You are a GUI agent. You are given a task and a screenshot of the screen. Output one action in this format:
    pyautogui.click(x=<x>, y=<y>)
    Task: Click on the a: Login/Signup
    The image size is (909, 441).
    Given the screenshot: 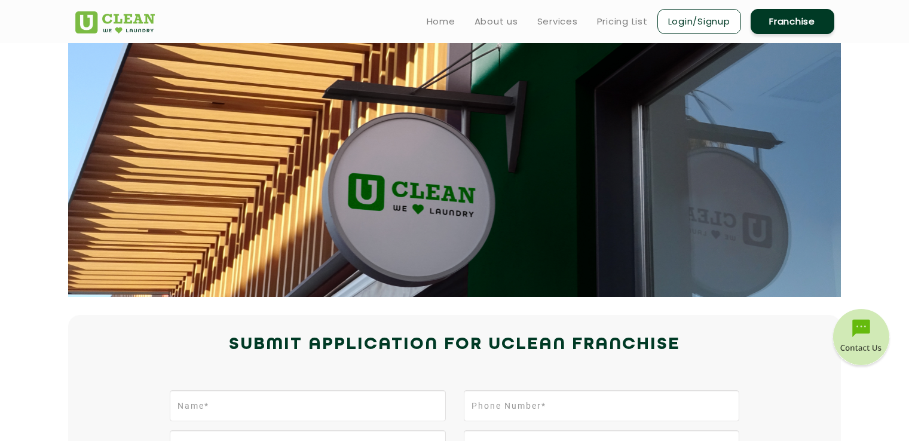 What is the action you would take?
    pyautogui.click(x=700, y=22)
    